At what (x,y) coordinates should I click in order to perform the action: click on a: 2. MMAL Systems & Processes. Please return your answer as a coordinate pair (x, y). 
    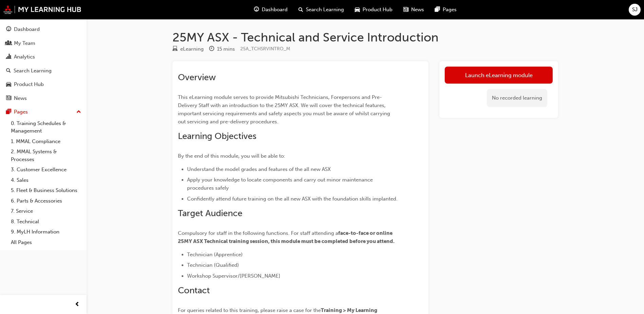
    Looking at the image, I should click on (46, 155).